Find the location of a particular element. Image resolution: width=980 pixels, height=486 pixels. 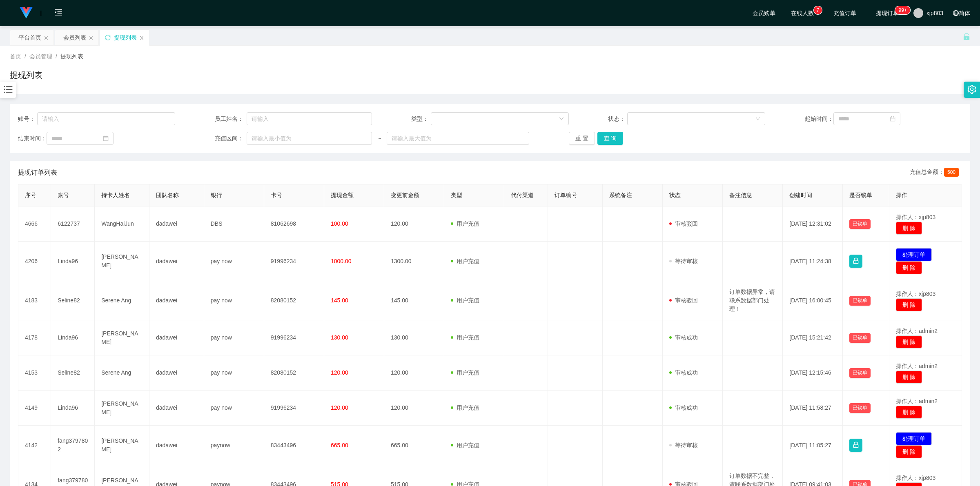

span: 充值区间： is located at coordinates (231, 138).